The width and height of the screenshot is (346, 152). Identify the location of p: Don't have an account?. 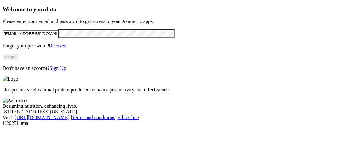
(173, 68).